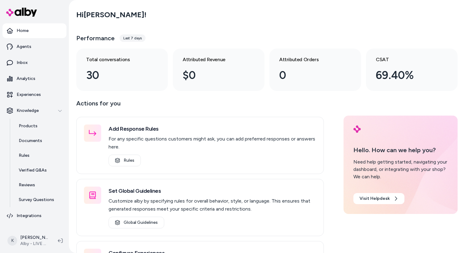 The height and width of the screenshot is (253, 465). Describe the element at coordinates (407, 60) in the screenshot. I see `h3: CSAT` at that location.